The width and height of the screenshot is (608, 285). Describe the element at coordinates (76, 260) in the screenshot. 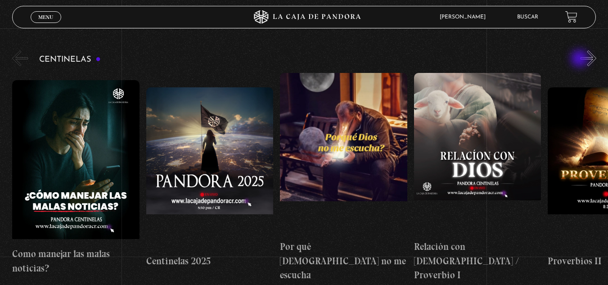

I see `h4: Como manejar las malas noticias?` at that location.